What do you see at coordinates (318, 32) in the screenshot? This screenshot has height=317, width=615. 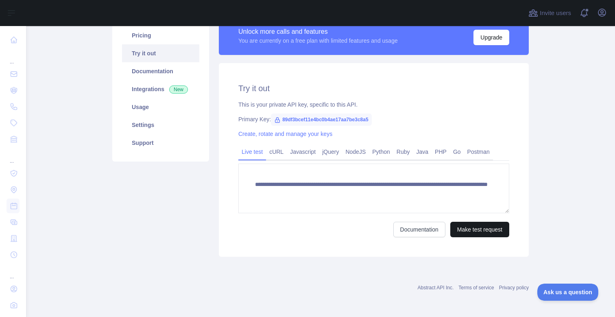 I see `div: Unlock more calls and features` at bounding box center [318, 32].